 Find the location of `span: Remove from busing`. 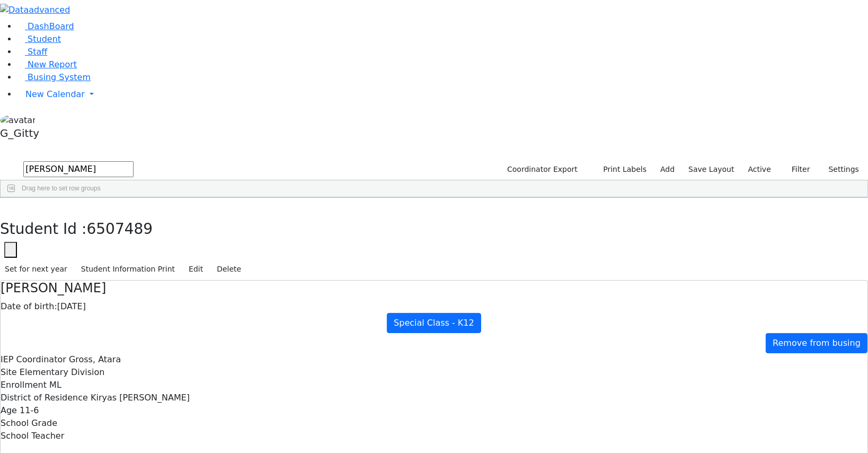

span: Remove from busing is located at coordinates (816, 343).